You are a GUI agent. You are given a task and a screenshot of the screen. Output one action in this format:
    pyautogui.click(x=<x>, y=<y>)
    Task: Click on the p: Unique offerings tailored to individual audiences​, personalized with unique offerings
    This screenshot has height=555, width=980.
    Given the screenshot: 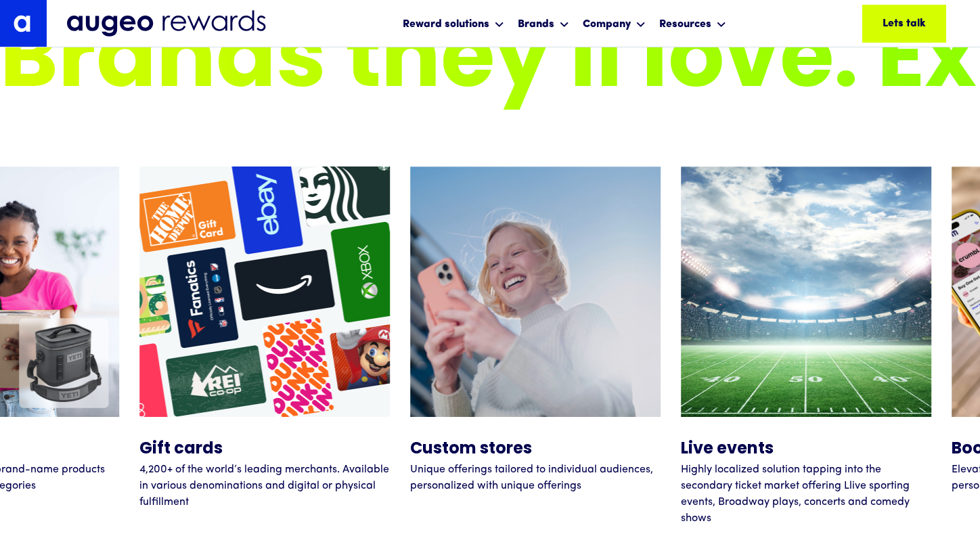 What is the action you would take?
    pyautogui.click(x=535, y=477)
    